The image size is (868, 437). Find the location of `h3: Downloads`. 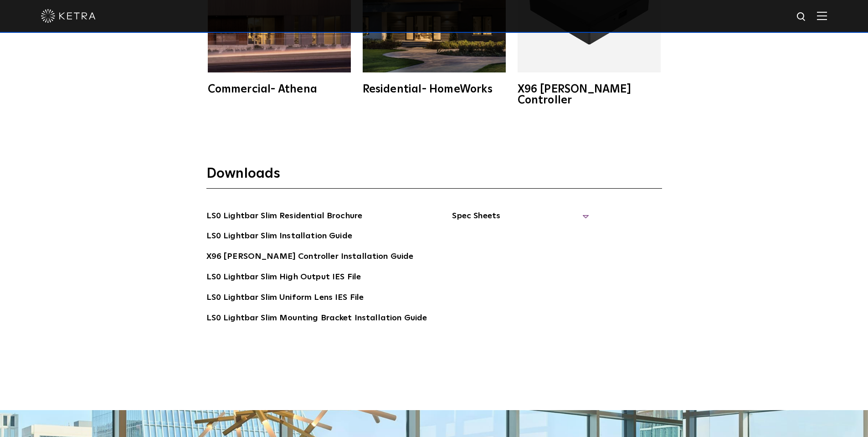

h3: Downloads is located at coordinates (434, 177).